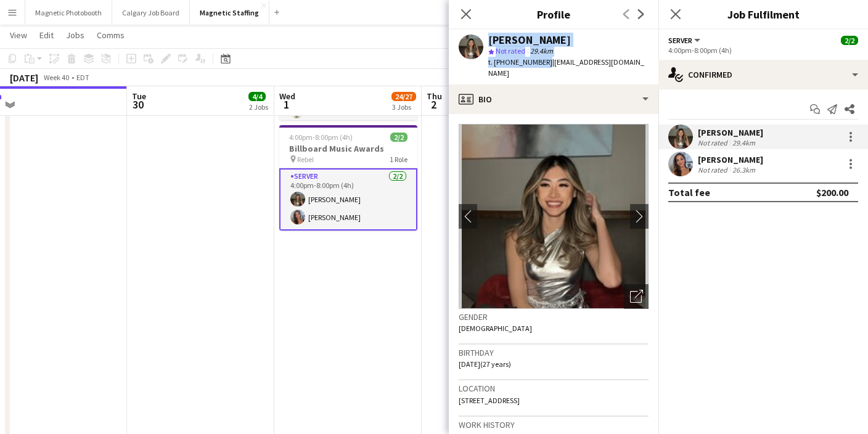 The width and height of the screenshot is (868, 434). Describe the element at coordinates (685, 40) in the screenshot. I see `button: Server` at that location.